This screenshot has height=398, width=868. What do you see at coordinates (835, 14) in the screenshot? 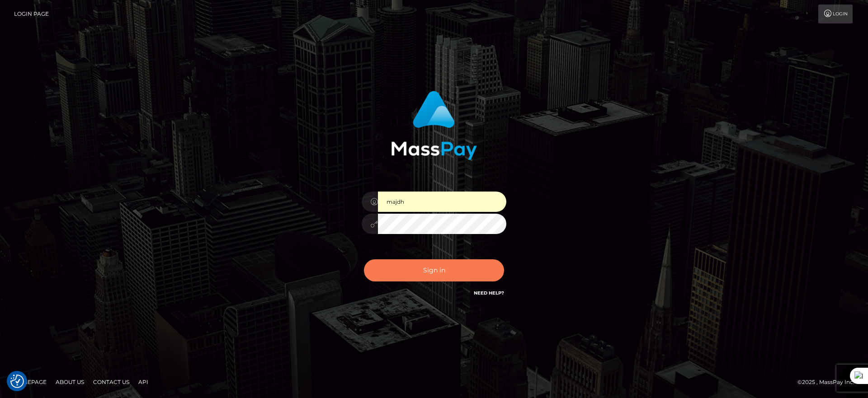
I see `a: Login` at bounding box center [835, 14].